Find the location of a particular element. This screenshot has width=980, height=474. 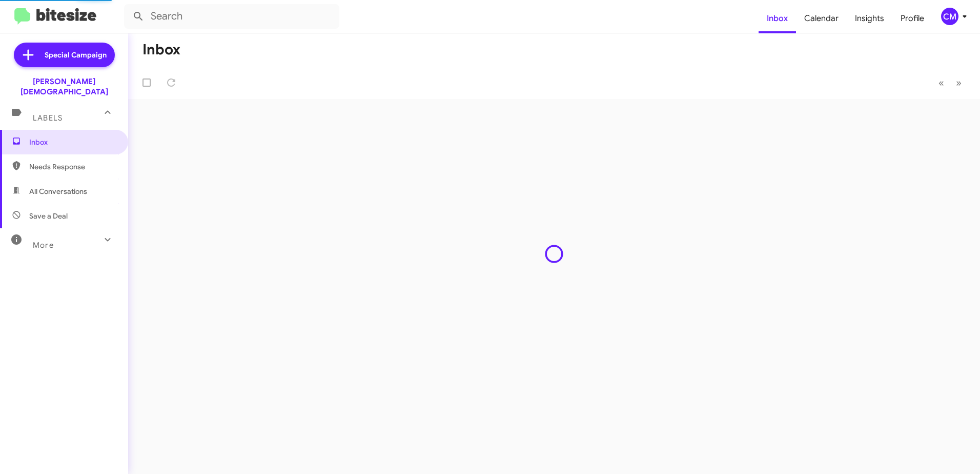

span: Profile is located at coordinates (913, 18).